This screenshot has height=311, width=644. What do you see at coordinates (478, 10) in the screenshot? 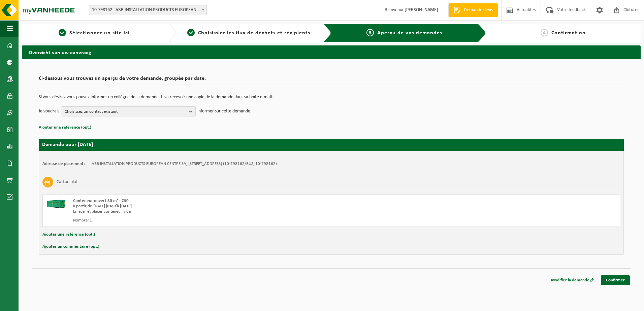
I see `span: Demande devis` at bounding box center [478, 10].